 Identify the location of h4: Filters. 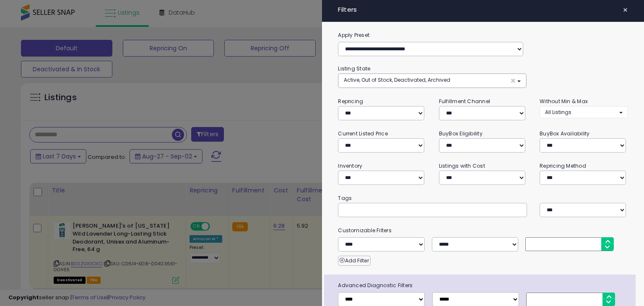
(482, 10).